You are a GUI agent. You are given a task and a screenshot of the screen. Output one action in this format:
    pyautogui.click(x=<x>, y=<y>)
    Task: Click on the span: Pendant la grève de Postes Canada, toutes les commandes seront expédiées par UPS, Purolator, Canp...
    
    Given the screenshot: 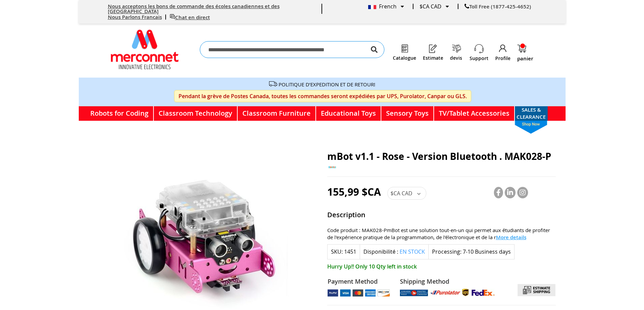 What is the action you would take?
    pyautogui.click(x=323, y=96)
    